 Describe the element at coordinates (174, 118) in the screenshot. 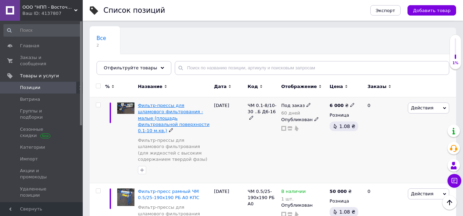

I see `span: Фильтр-прессы для шламового фильтрования - малые (площадь фильтровальной поверхности 0.1-10 м.кв.)` at that location.